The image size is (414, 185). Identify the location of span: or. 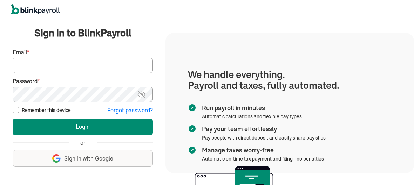
(83, 143).